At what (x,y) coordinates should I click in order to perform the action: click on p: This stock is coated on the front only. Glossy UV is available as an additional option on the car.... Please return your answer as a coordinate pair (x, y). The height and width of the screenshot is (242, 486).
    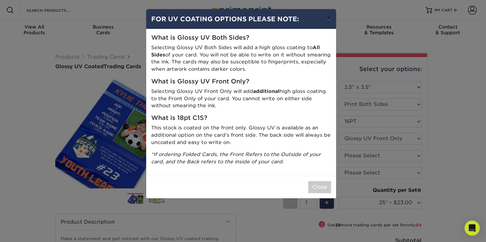
    Looking at the image, I should click on (241, 135).